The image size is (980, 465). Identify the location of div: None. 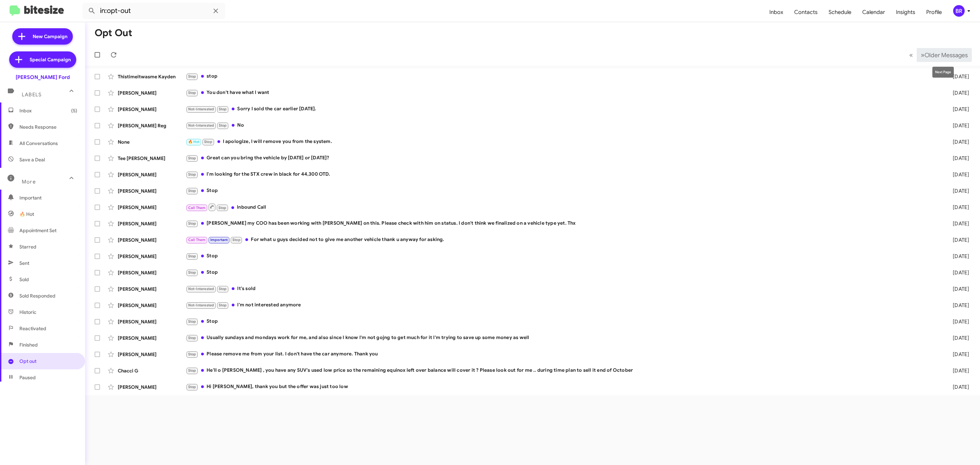
(152, 142).